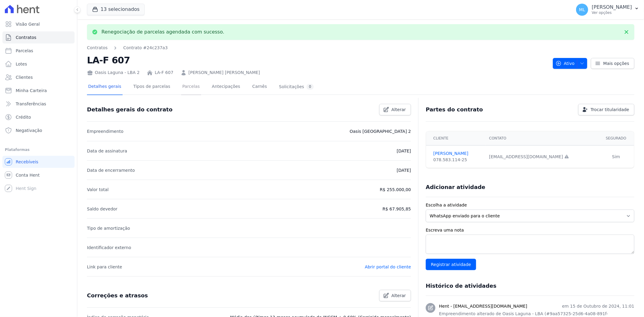  Describe the element at coordinates (565, 63) in the screenshot. I see `span: Ativo` at that location.